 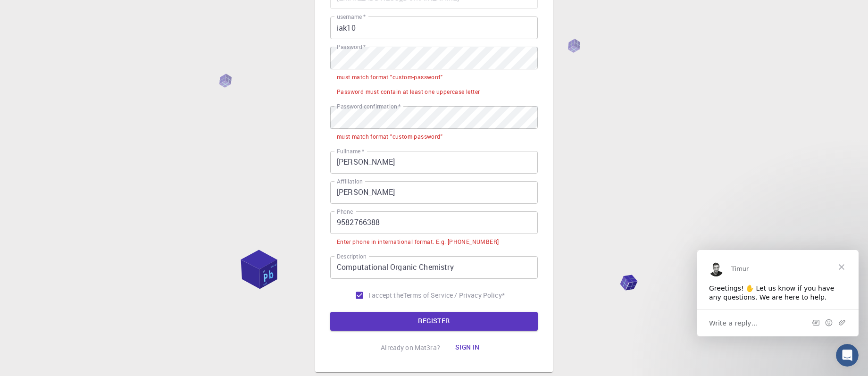 I want to click on p: Terms of Service / Privacy Policy *, so click(x=454, y=296).